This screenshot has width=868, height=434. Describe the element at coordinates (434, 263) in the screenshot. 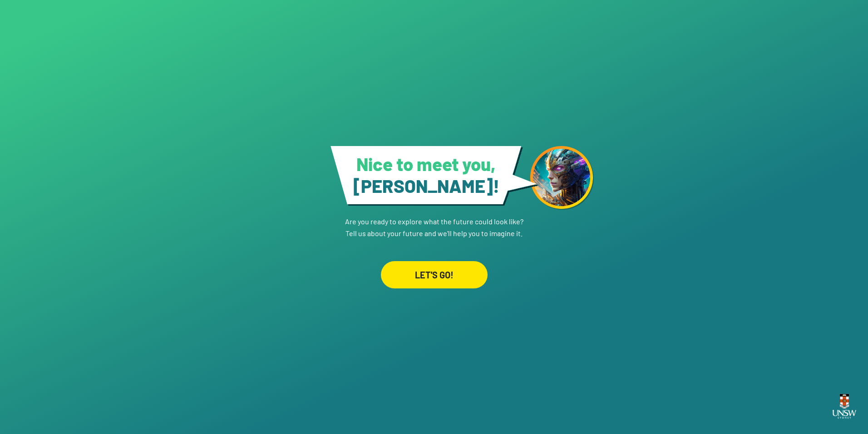

I see `a: LET'S GO!` at that location.